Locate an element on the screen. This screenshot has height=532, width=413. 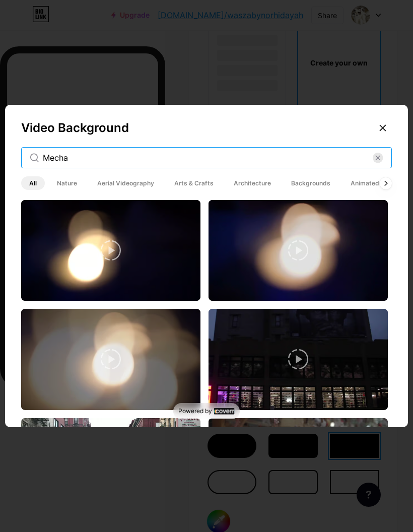
span: Powered by is located at coordinates (195, 411).